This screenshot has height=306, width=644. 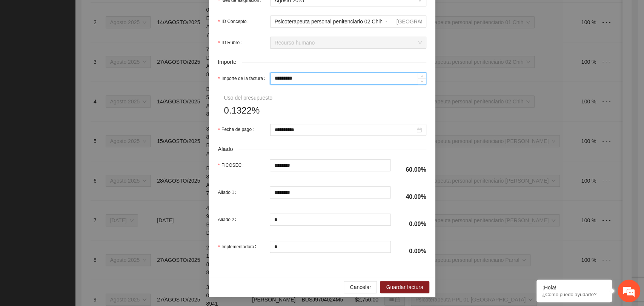 I want to click on h4: 60.00%, so click(x=413, y=170).